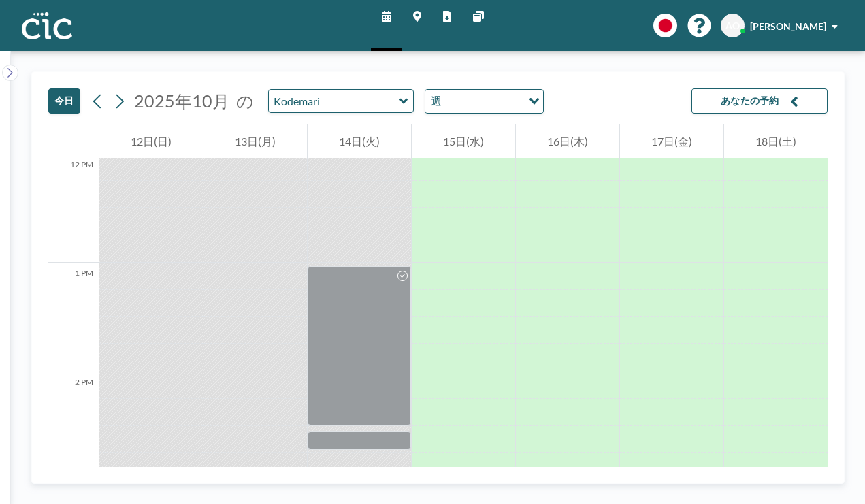 The height and width of the screenshot is (504, 865). I want to click on div: 13日(月), so click(255, 142).